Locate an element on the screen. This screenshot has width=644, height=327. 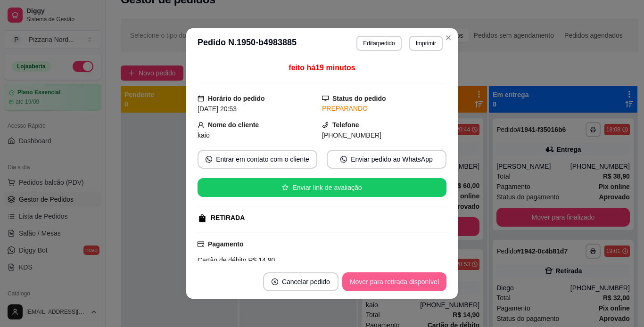
span: user is located at coordinates (200, 125).